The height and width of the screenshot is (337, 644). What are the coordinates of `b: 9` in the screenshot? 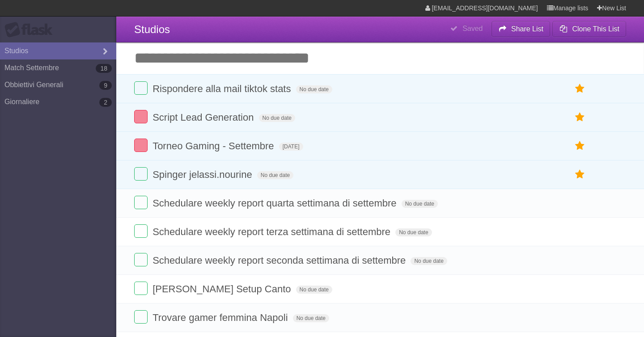 It's located at (105, 85).